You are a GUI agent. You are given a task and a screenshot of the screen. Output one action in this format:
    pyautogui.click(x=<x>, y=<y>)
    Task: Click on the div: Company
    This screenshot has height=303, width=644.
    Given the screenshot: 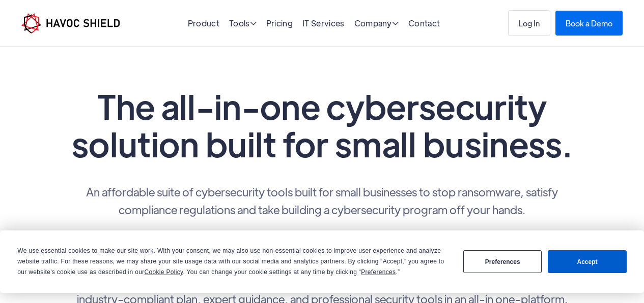 What is the action you would take?
    pyautogui.click(x=376, y=24)
    